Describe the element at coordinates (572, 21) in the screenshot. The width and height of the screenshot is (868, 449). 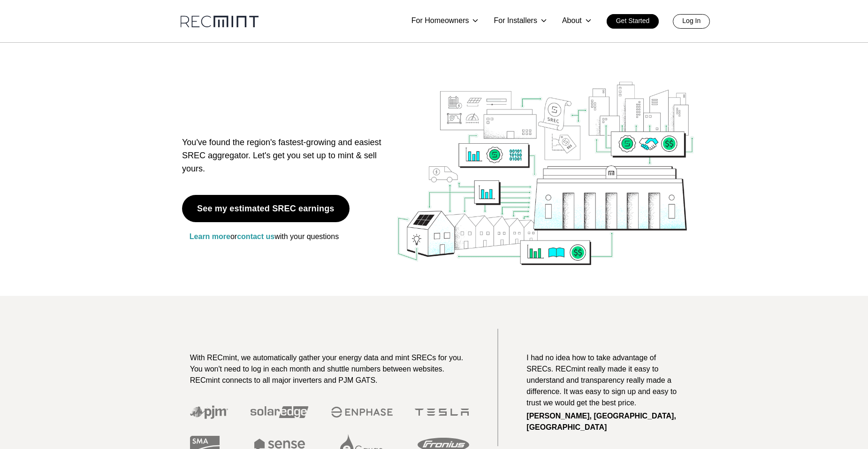
I see `p: About` at that location.